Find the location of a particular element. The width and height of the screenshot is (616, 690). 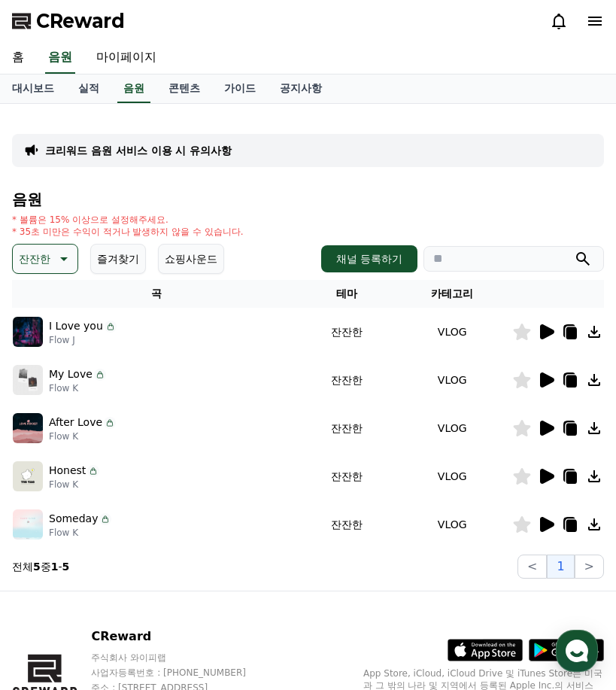

p: 잔잔한 is located at coordinates (35, 259).